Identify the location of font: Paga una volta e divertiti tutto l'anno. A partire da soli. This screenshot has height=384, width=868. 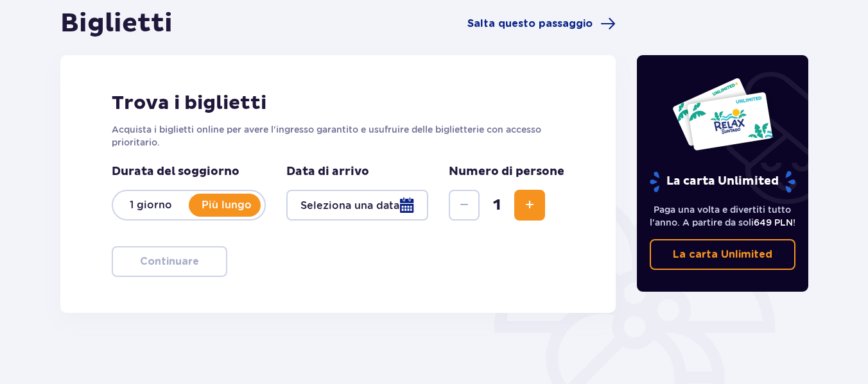
(720, 216).